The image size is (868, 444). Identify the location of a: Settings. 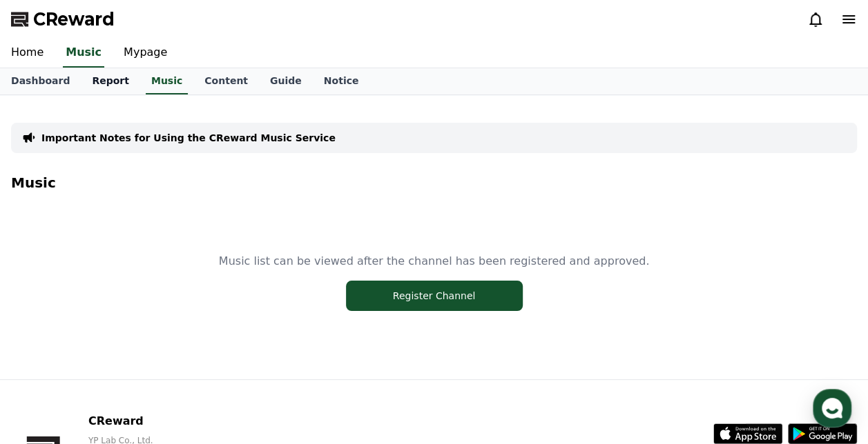
(222, 347).